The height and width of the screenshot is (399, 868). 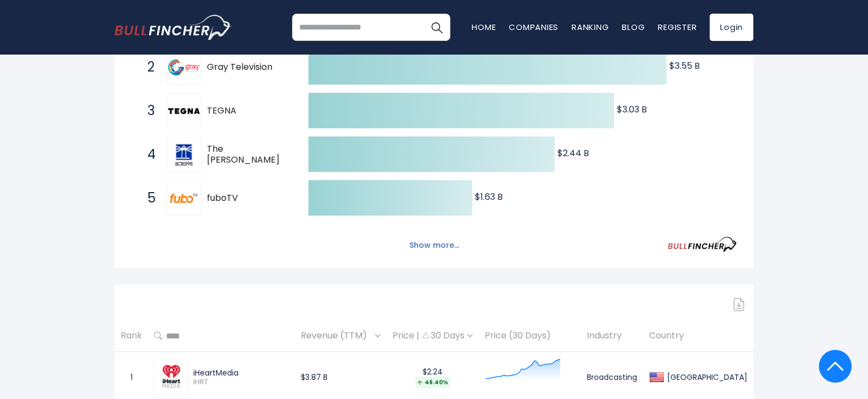 What do you see at coordinates (147, 111) in the screenshot?
I see `span: 3` at bounding box center [147, 111].